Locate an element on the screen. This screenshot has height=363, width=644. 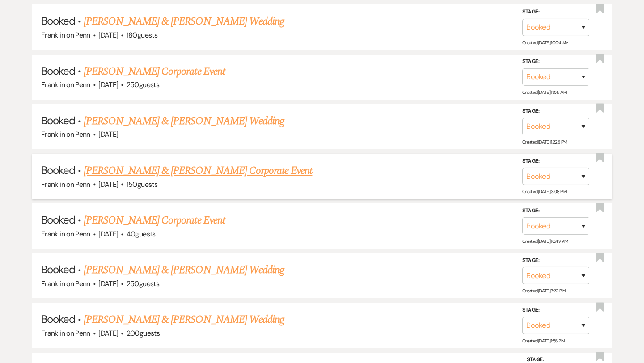
span: 40 guests is located at coordinates (141, 234).